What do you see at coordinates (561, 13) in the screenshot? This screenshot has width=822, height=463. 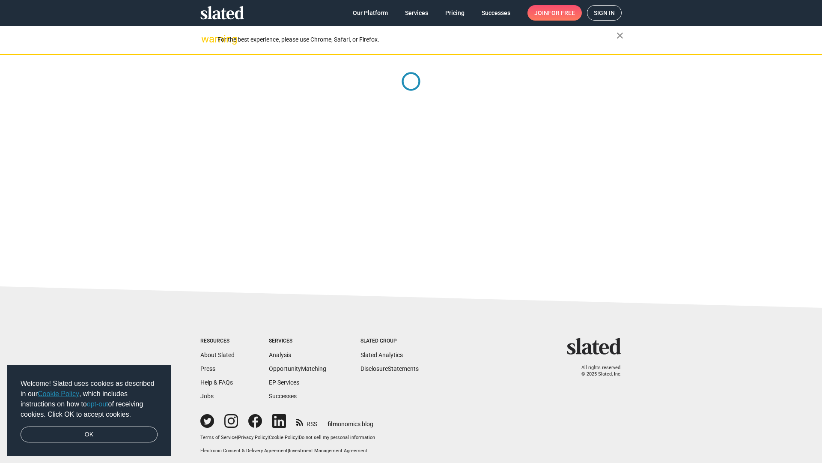 I see `span: for free` at bounding box center [561, 13].